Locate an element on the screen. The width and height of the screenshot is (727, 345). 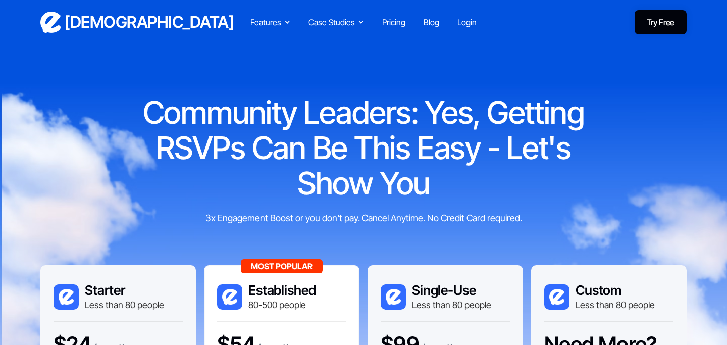
div: Login is located at coordinates (467, 22).